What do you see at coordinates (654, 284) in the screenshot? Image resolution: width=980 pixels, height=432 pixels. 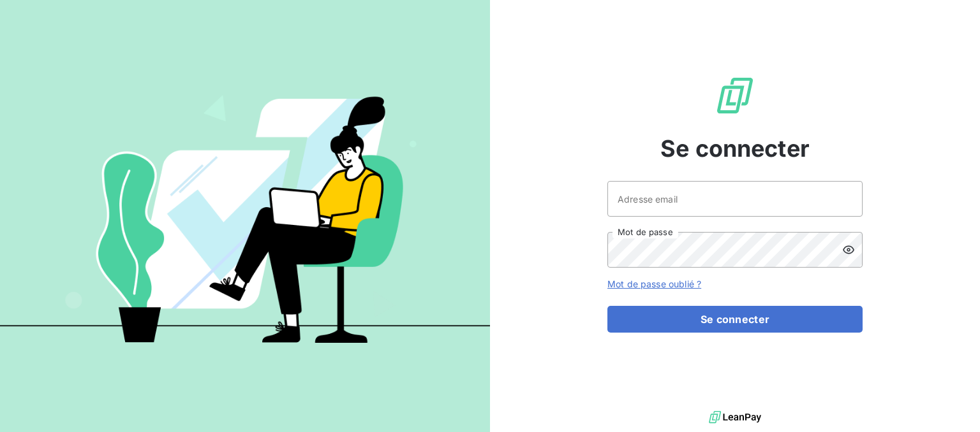 I see `a: Mot de passe oublié ?` at bounding box center [654, 284].